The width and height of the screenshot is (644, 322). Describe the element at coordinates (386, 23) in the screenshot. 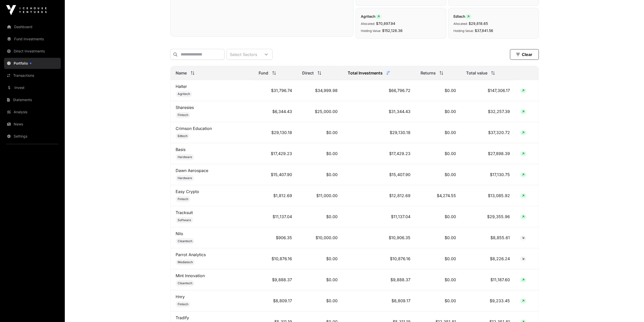

I see `span: $70,897.94` at that location.